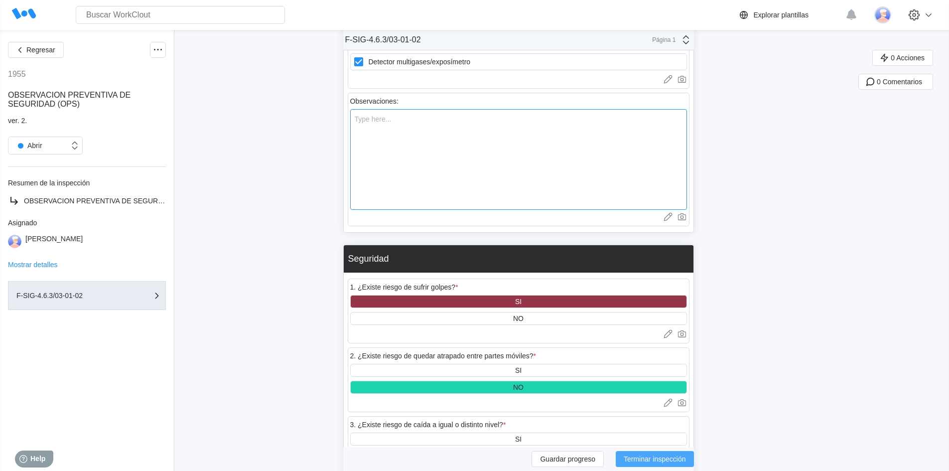  I want to click on div: Página 1, so click(664, 40).